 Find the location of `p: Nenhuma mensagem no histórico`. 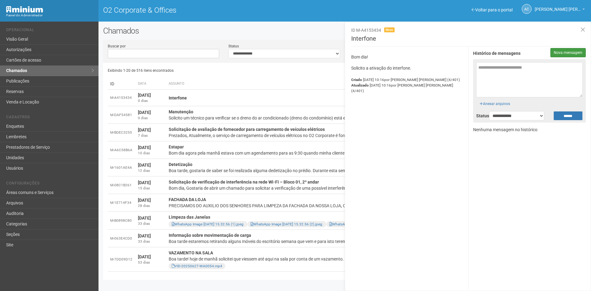

p: Nenhuma mensagem no histórico is located at coordinates (530, 130).